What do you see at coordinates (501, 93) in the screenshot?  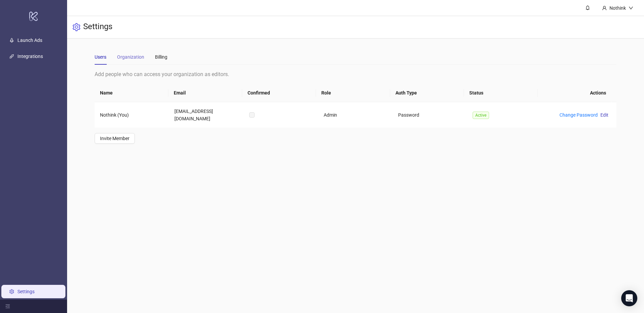 I see `th: Status` at bounding box center [501, 93].